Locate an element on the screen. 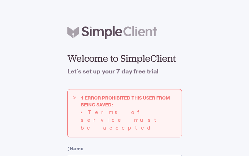 The width and height of the screenshot is (249, 156). h4: Let's set up your 7 day free trial is located at coordinates (125, 71).